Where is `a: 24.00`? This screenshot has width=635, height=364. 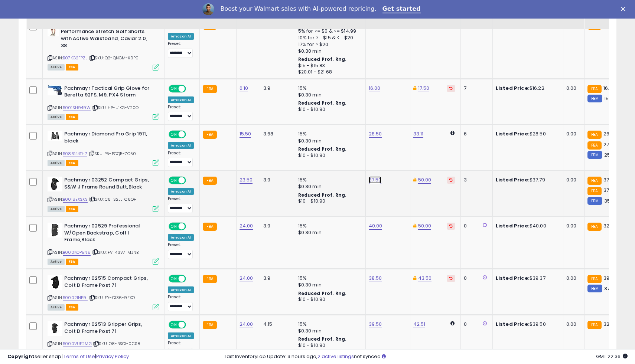 a: 24.00 is located at coordinates (246, 278).